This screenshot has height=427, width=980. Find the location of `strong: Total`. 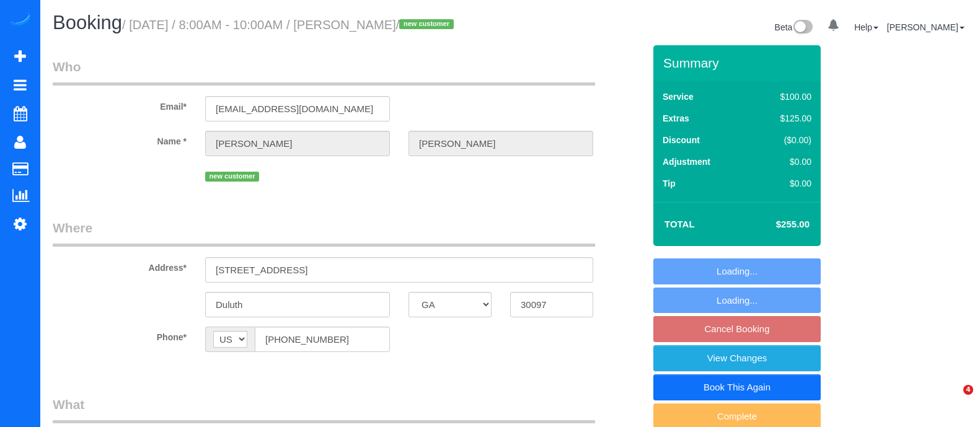

strong: Total is located at coordinates (680, 224).